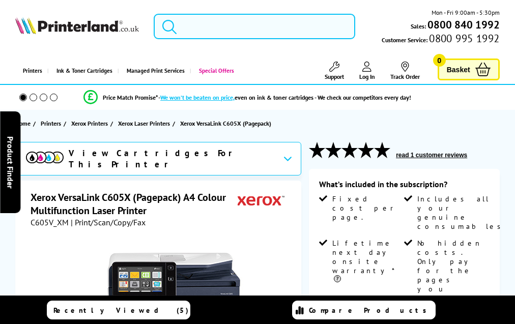 This screenshot has width=515, height=324. I want to click on span: C605V_XM, so click(49, 222).